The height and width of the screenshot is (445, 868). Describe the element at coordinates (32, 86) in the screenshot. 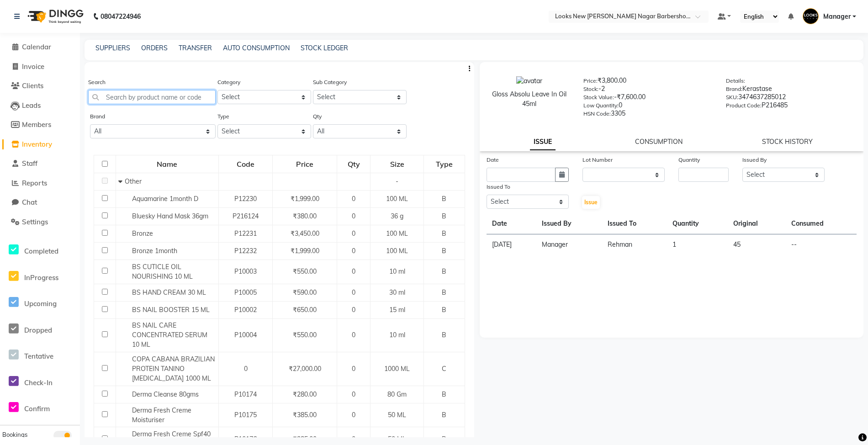

I see `span: Clients` at that location.